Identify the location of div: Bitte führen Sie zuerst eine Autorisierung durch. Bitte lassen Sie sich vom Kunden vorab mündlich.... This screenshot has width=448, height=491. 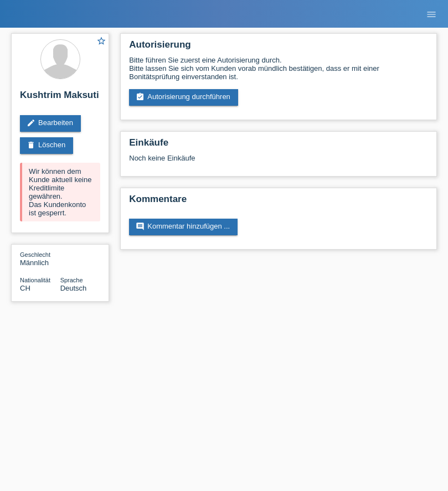
(279, 68).